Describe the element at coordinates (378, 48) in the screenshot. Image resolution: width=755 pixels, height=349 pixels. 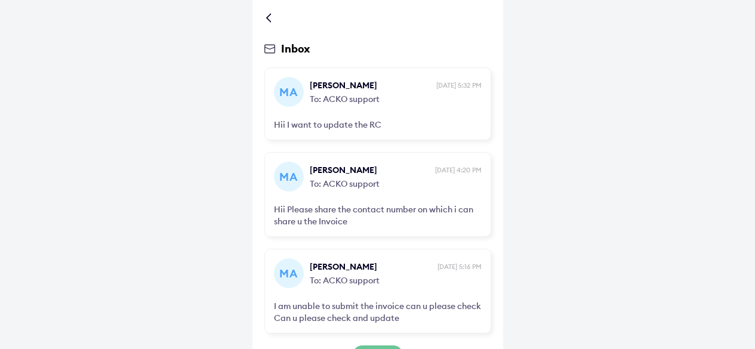
I see `div: Inbox` at that location.